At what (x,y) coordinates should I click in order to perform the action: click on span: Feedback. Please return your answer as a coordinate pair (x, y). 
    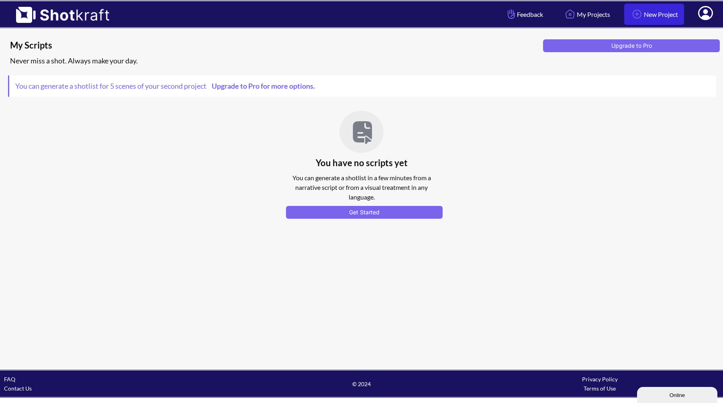
    Looking at the image, I should click on (524, 14).